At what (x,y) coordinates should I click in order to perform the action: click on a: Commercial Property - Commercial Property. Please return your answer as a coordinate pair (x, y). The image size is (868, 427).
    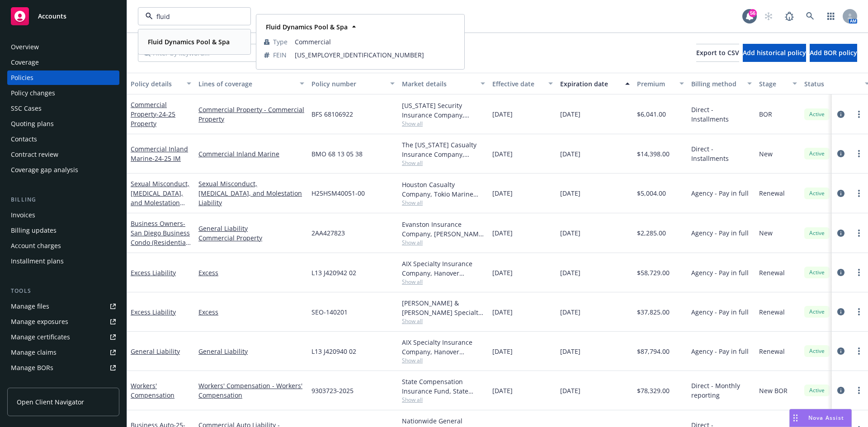
    Looking at the image, I should click on (251, 115).